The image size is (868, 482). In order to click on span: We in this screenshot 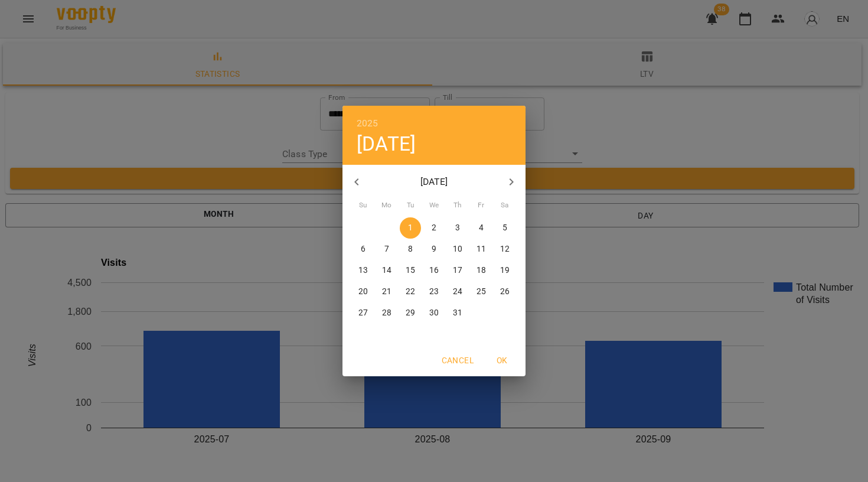, I will do `click(434, 205)`.